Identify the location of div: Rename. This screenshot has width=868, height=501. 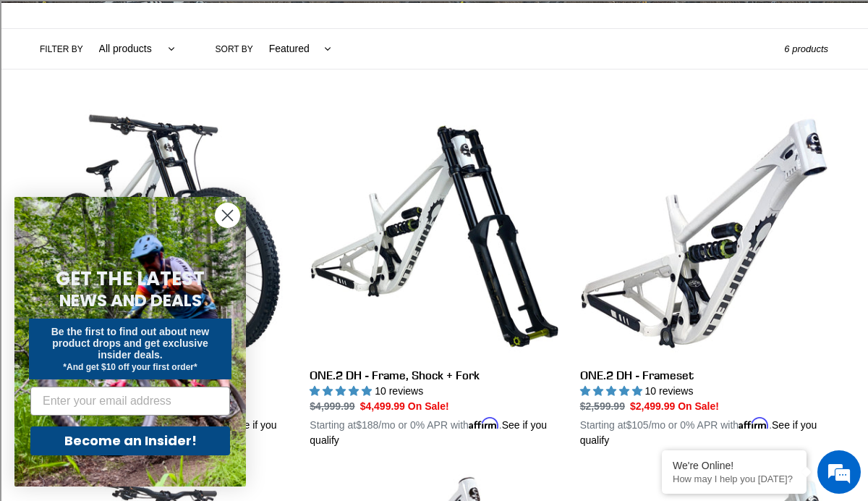
(434, 90).